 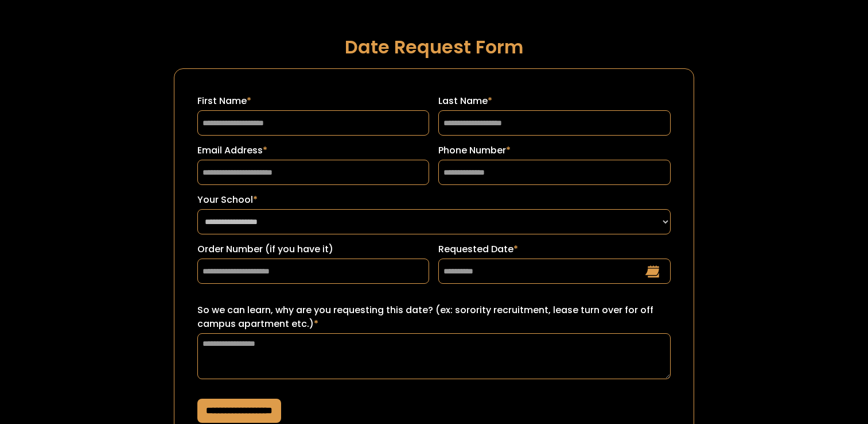 What do you see at coordinates (434, 200) in the screenshot?
I see `label: Your School` at bounding box center [434, 200].